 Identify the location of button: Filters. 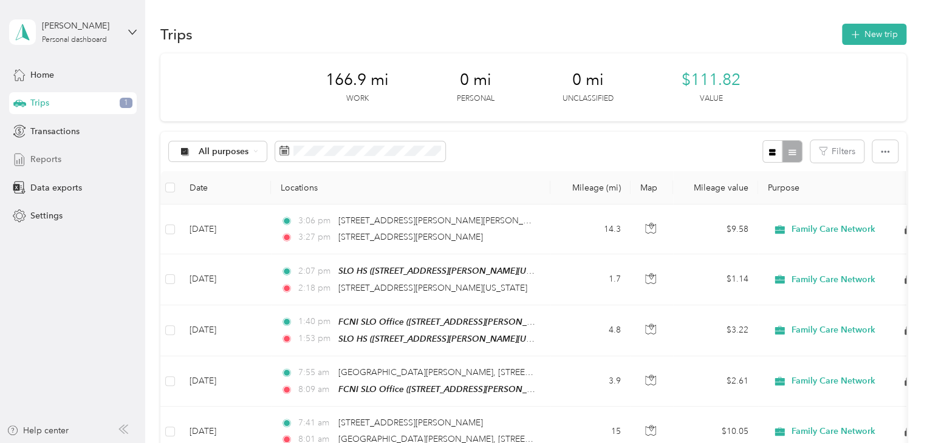
(837, 151).